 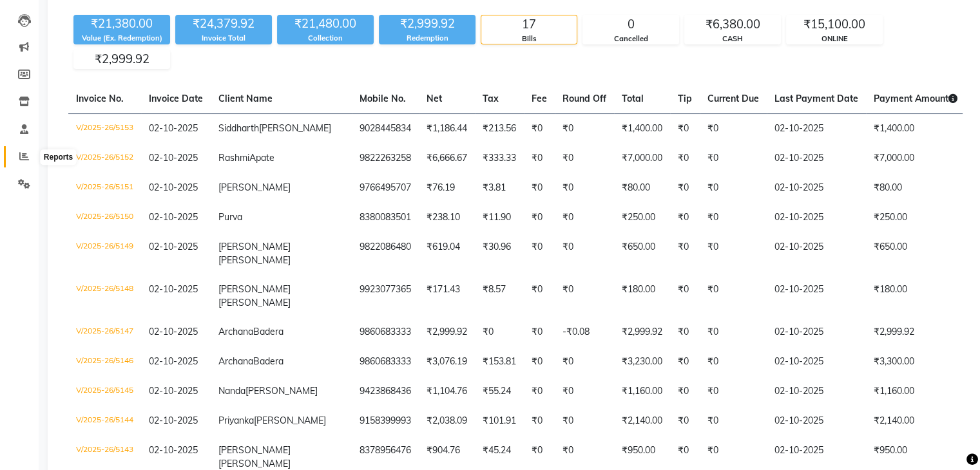 I want to click on span: Current Due, so click(x=733, y=99).